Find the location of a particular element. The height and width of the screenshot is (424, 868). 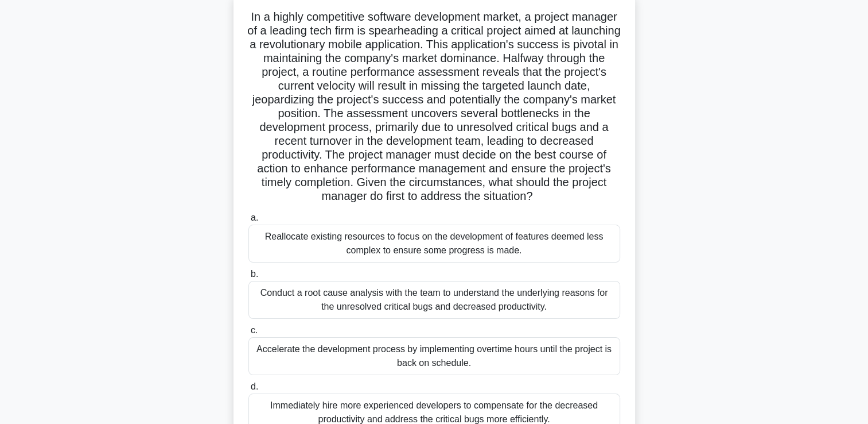

div: Accelerate the development process by implementing overtime hours until the project is back on sc... is located at coordinates (434, 356).